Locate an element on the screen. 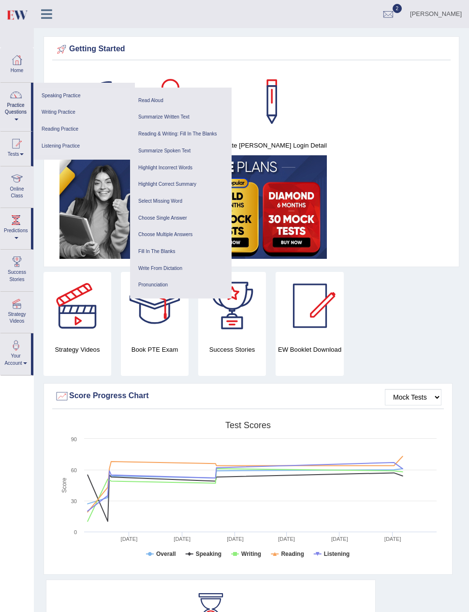 The height and width of the screenshot is (612, 469). a: Summarize Written Text is located at coordinates (181, 117).